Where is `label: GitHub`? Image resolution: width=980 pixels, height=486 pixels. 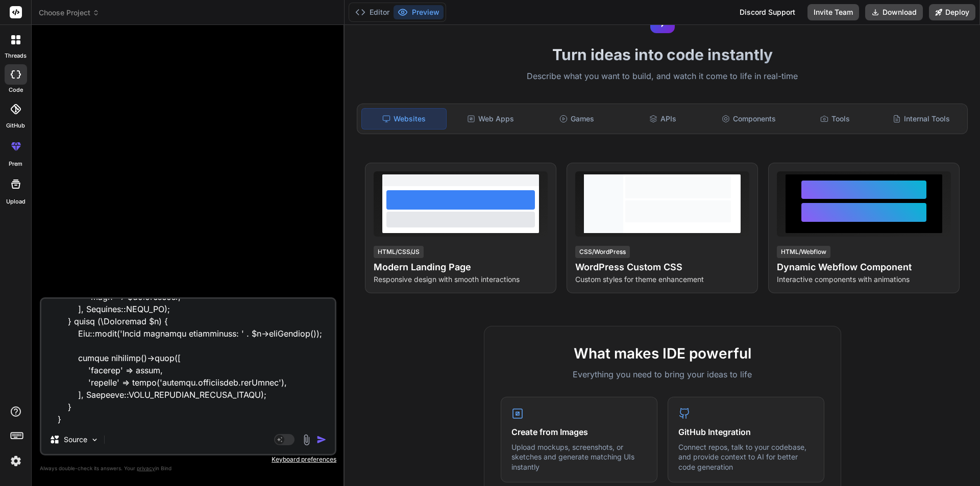 label: GitHub is located at coordinates (15, 126).